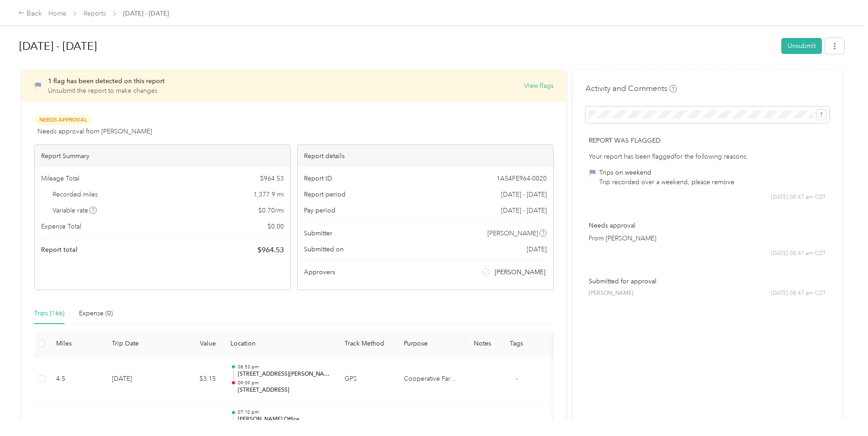 The height and width of the screenshot is (436, 868). Describe the element at coordinates (367, 343) in the screenshot. I see `th: Track Method` at that location.